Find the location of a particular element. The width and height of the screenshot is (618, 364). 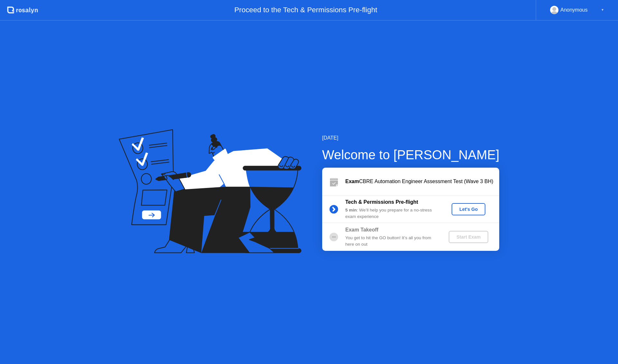

div: CBRE Automation Engineer Assessment Test (Wave 3 BH) is located at coordinates (422, 182).